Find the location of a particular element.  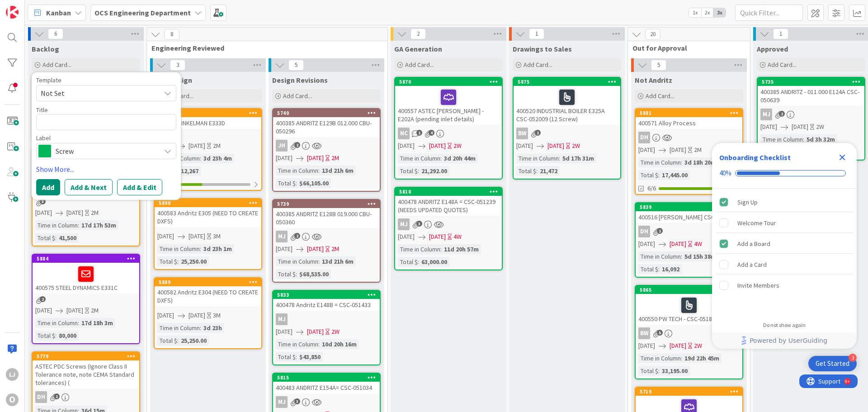

span: 1 is located at coordinates (660, 231).